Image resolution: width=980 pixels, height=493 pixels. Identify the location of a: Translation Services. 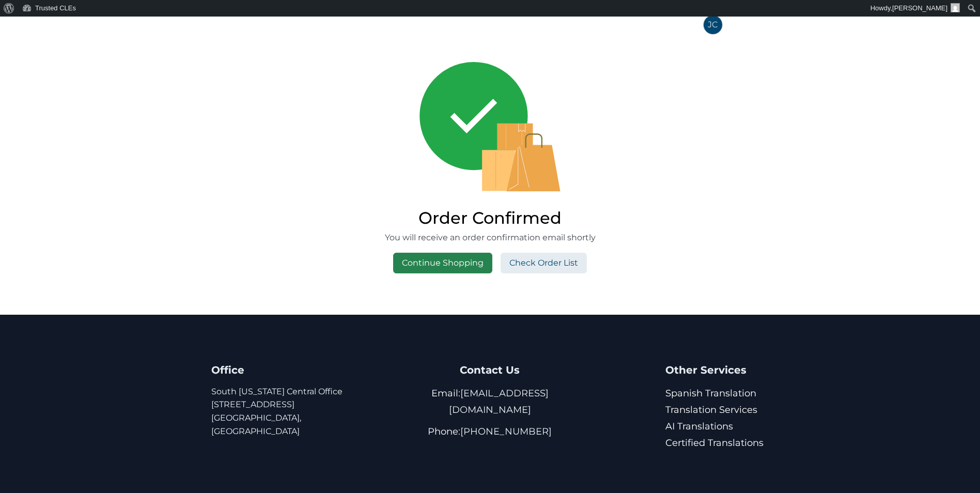
(712, 410).